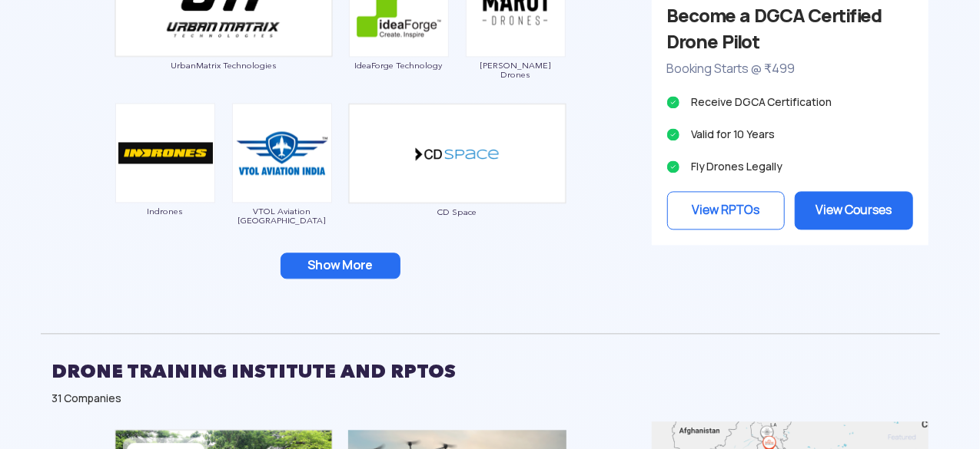 The width and height of the screenshot is (980, 449). I want to click on a: CD Space, so click(457, 180).